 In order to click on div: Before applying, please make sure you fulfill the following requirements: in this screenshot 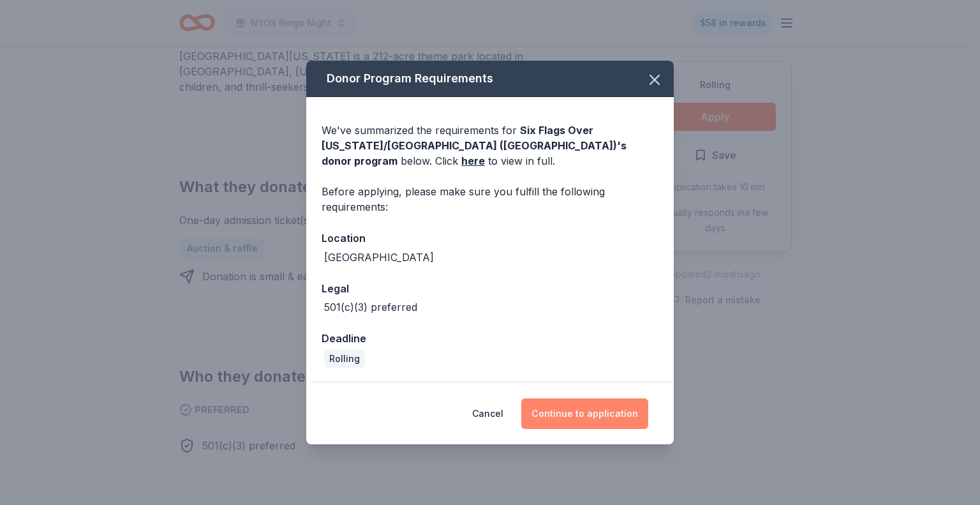, I will do `click(490, 199)`.